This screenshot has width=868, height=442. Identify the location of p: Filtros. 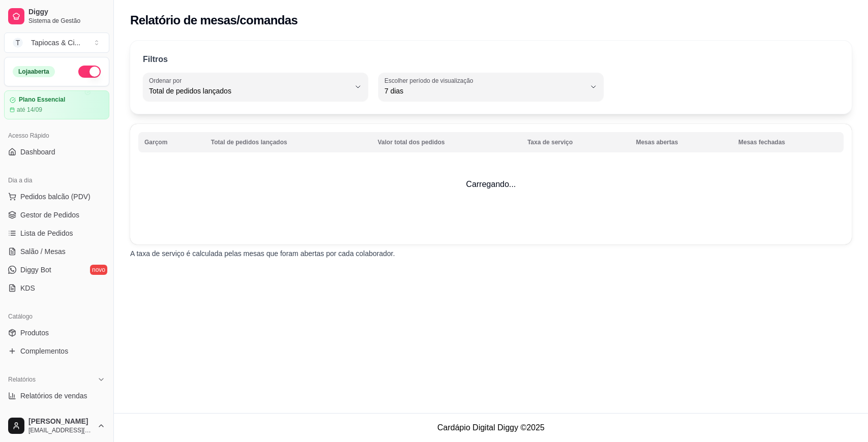
(155, 59).